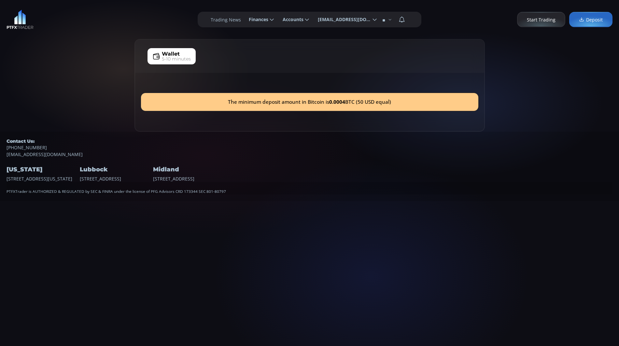 This screenshot has height=346, width=619. I want to click on span: Start Trading, so click(541, 20).